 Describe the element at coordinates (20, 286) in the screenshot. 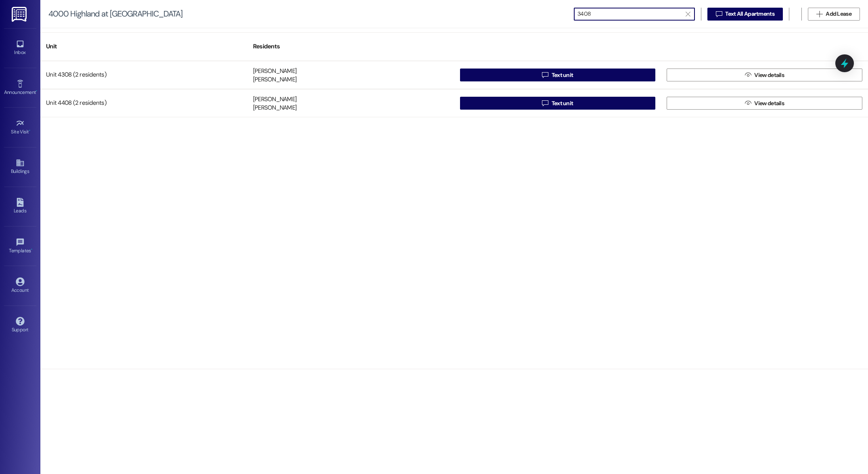

I see `a: Account` at that location.